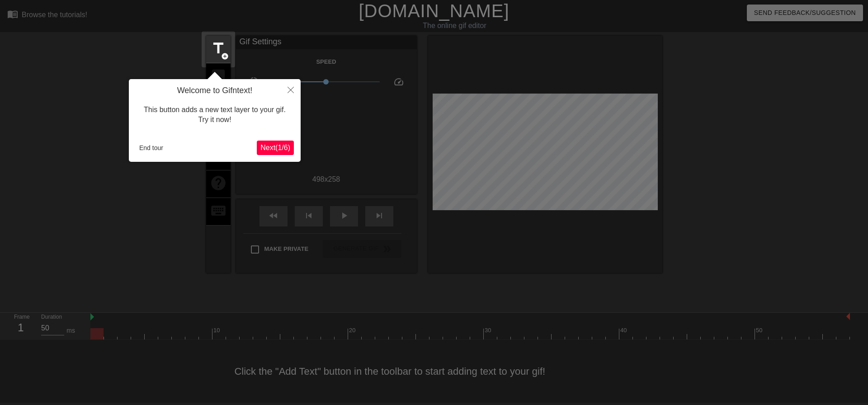  Describe the element at coordinates (291, 89) in the screenshot. I see `button: Close` at that location.